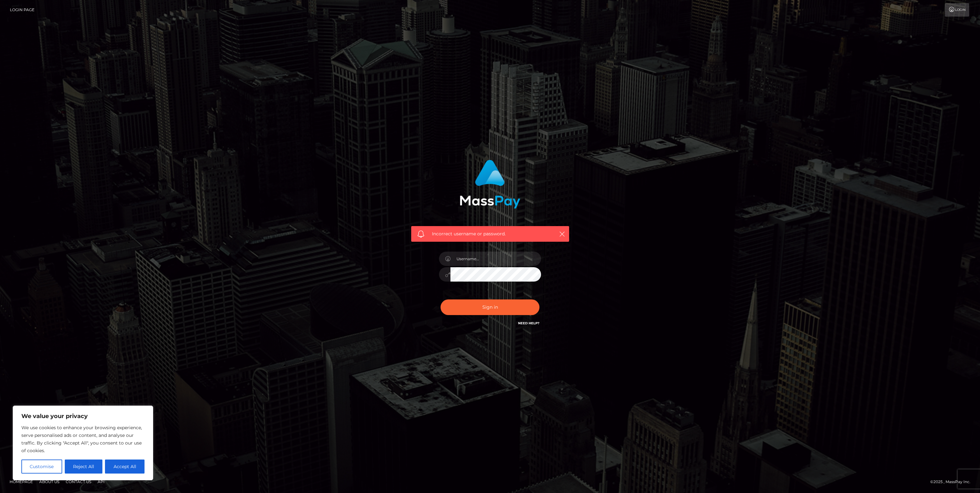  Describe the element at coordinates (83, 443) in the screenshot. I see `div: We value your privacy` at that location.